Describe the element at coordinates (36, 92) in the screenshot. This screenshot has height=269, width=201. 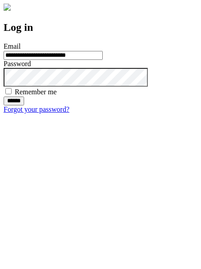
I see `label: Remember me` at that location.